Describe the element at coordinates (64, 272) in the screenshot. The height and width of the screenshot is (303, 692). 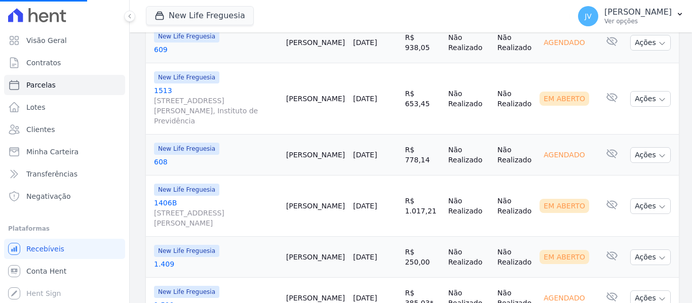
I see `a: Conta Hent` at that location.